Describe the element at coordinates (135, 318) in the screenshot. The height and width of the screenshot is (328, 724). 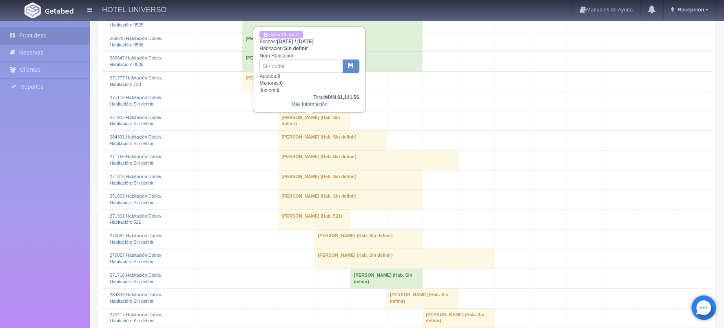
I see `a: 270217 Habitación Doble/Habitación: Sin definir` at that location.